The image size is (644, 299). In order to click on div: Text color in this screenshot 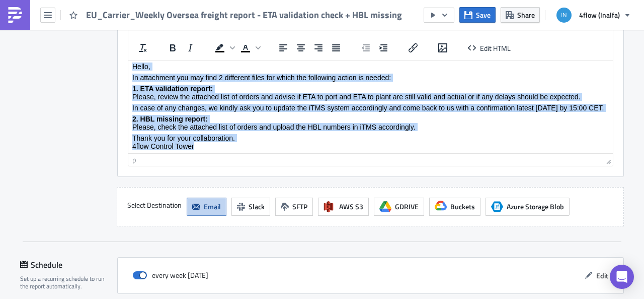, I will do `click(249, 48)`.